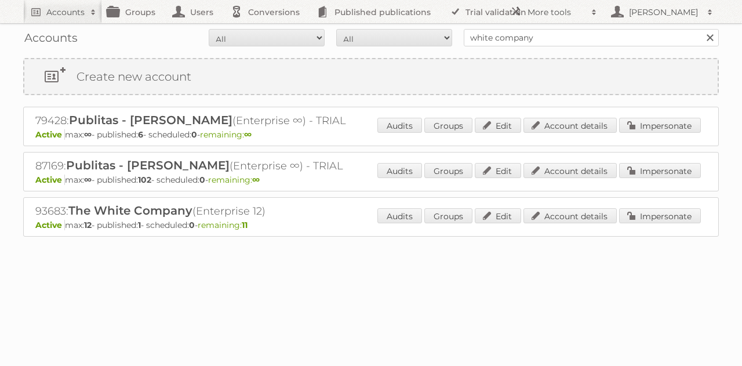 Image resolution: width=742 pixels, height=366 pixels. I want to click on span: The White Company, so click(130, 210).